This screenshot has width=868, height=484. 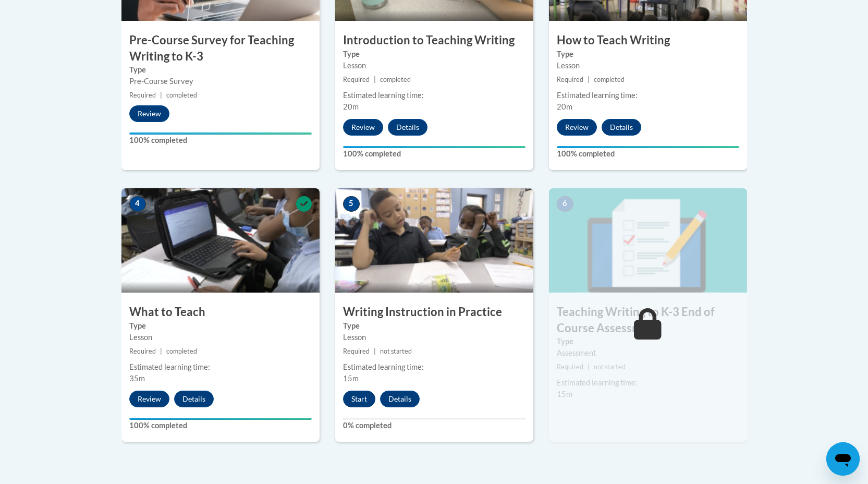 What do you see at coordinates (351, 204) in the screenshot?
I see `span: 5` at bounding box center [351, 204].